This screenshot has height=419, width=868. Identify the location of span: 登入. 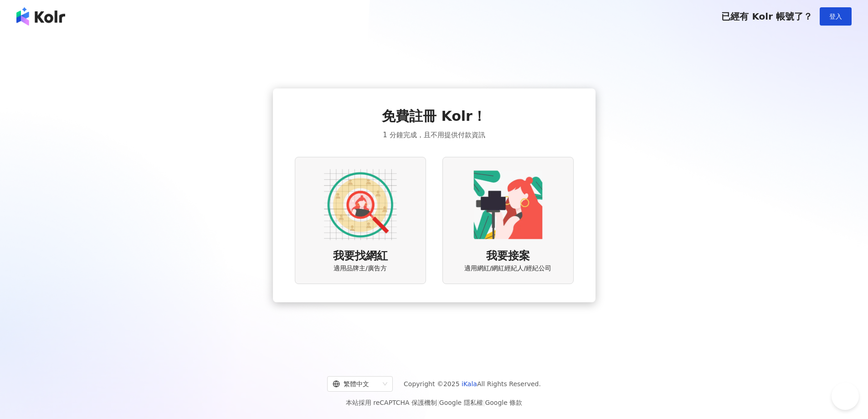
(836, 17).